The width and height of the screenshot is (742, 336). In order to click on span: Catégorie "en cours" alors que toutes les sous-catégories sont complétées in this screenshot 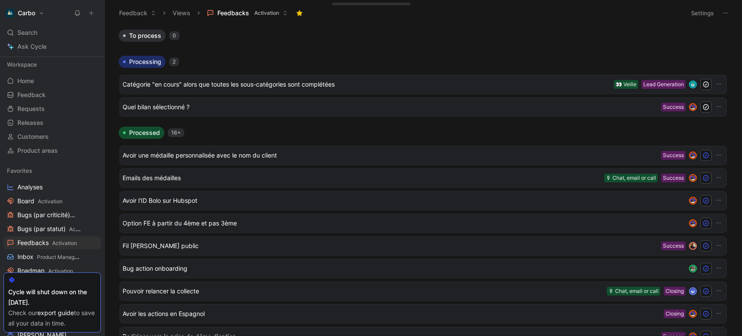, I will do `click(366, 84)`.